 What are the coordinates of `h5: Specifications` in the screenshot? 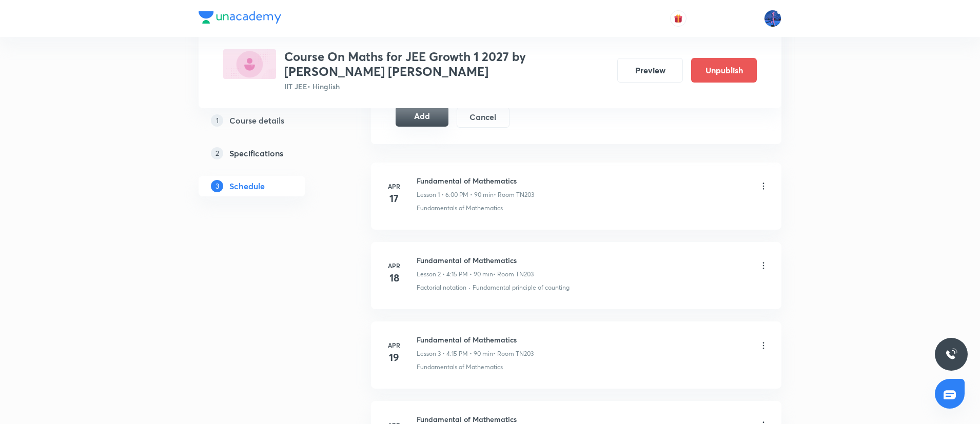 It's located at (256, 154).